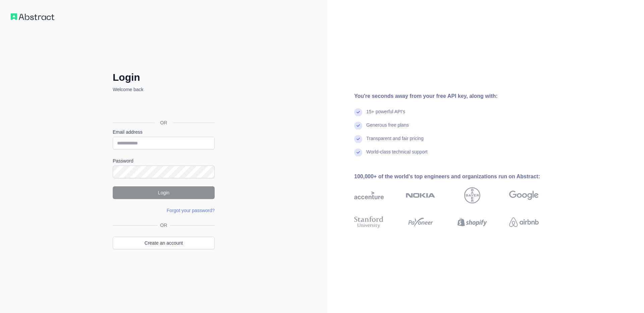  I want to click on img: nokia, so click(421, 195).